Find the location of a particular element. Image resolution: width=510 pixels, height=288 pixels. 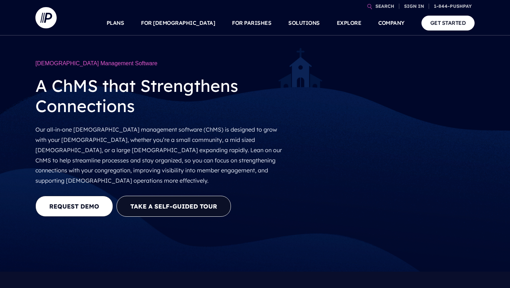

button: Take a Self-guided Tour is located at coordinates (174, 206).